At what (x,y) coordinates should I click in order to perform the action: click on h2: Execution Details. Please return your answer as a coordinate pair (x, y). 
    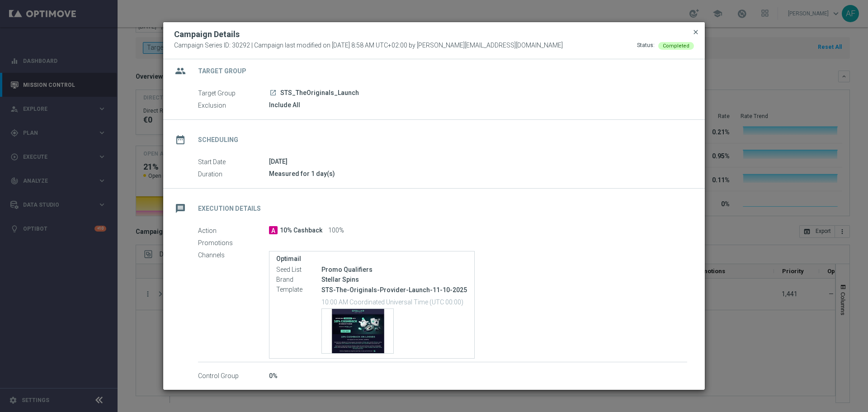
    Looking at the image, I should click on (230, 208).